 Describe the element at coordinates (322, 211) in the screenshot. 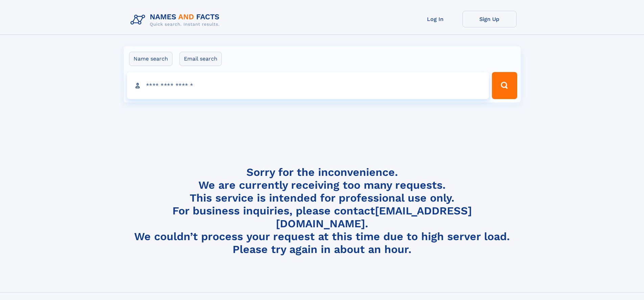

I see `h4: Sorry for the inconvenience. We are currently receiving too many requests. This service is intend...` at that location.